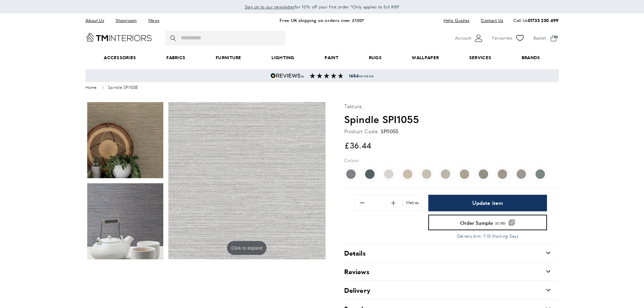 This screenshot has height=308, width=644. Describe the element at coordinates (357, 145) in the screenshot. I see `span: £36.44` at that location.